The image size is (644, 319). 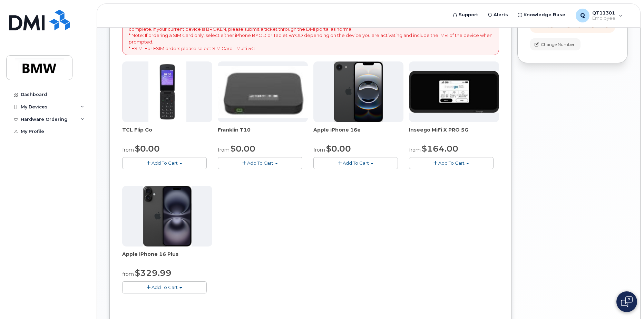 I want to click on span: Employee, so click(x=603, y=18).